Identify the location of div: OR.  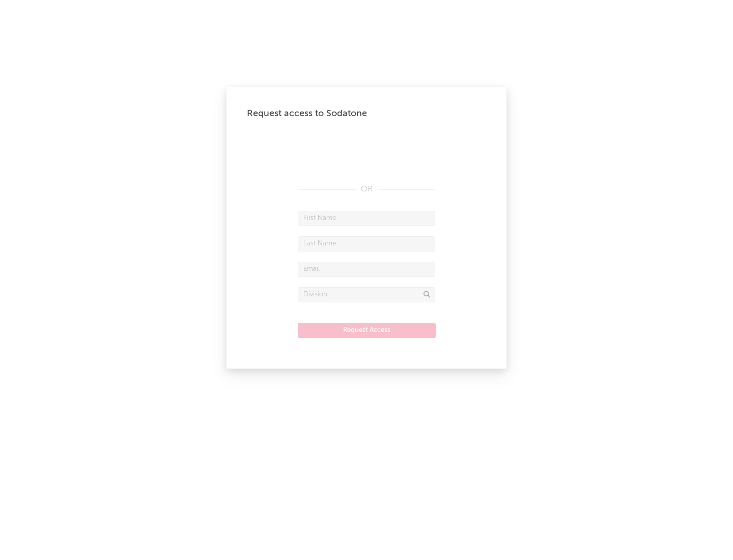
(366, 189).